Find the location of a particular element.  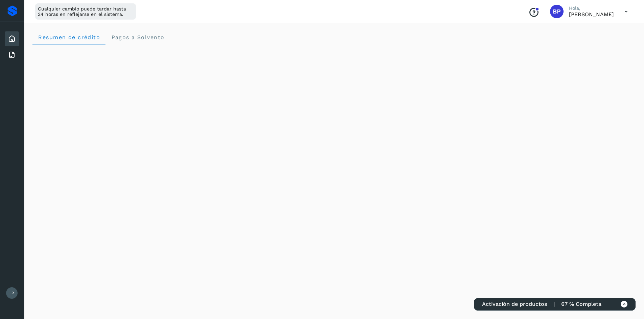

span: Pagos a Solvento is located at coordinates (137, 37).